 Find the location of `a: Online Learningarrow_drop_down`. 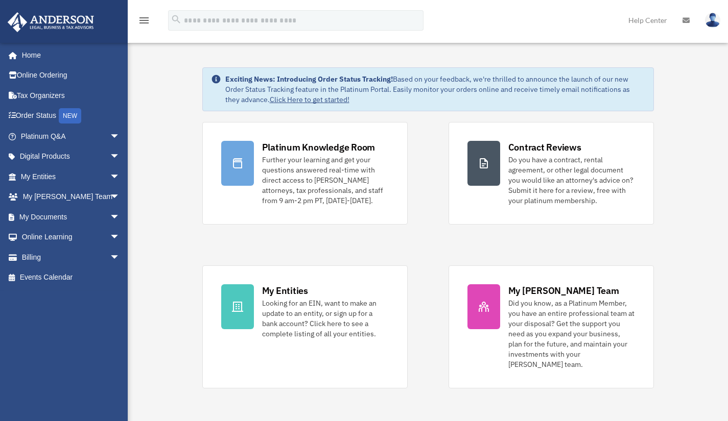

a: Online Learningarrow_drop_down is located at coordinates (71, 238).